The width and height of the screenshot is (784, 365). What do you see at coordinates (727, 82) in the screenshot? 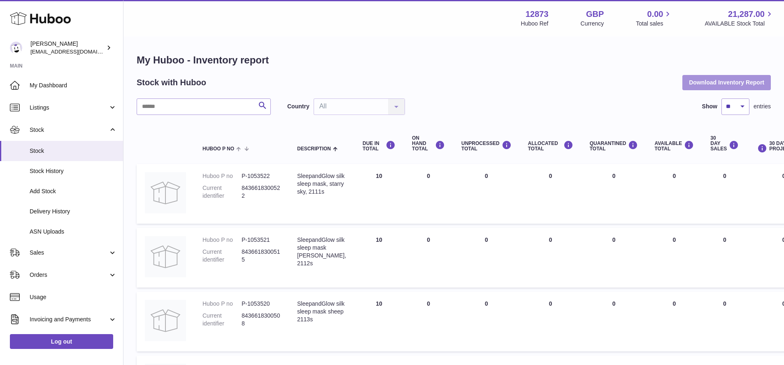
I see `button: Download Inventory Report` at bounding box center [727, 82].